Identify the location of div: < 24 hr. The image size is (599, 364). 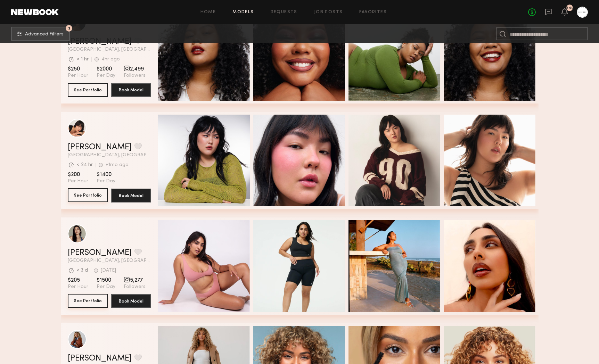
(84, 165).